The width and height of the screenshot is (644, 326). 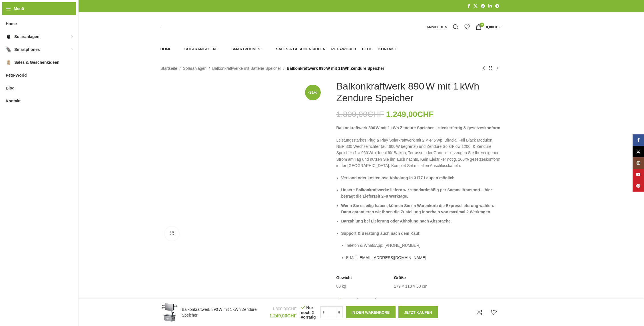 What do you see at coordinates (437, 27) in the screenshot?
I see `span: Anmelden` at bounding box center [437, 27].